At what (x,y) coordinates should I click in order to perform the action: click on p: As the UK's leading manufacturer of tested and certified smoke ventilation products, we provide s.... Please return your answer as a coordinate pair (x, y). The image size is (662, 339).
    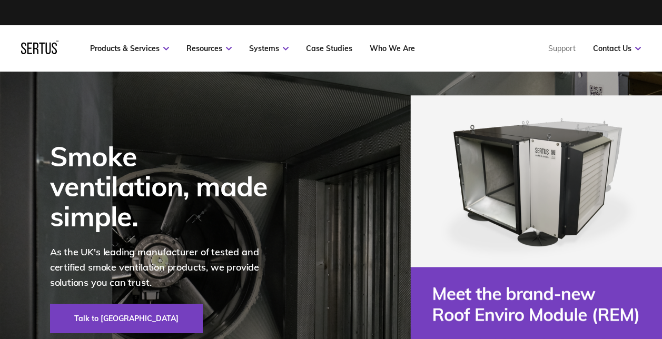
    Looking at the image, I should click on (166, 268).